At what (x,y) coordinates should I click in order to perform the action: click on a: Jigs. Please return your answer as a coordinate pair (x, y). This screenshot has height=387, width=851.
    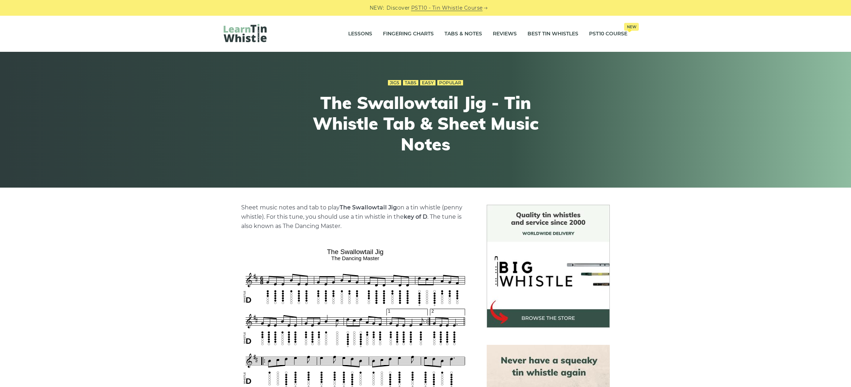
    Looking at the image, I should click on (394, 83).